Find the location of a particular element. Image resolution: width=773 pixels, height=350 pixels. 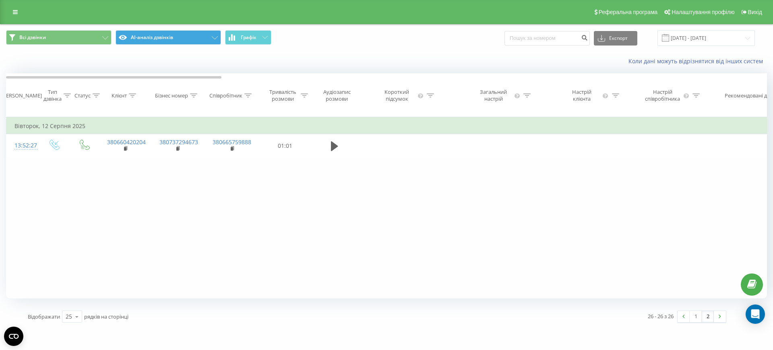

div: Тип дзвінка is located at coordinates (52, 95).